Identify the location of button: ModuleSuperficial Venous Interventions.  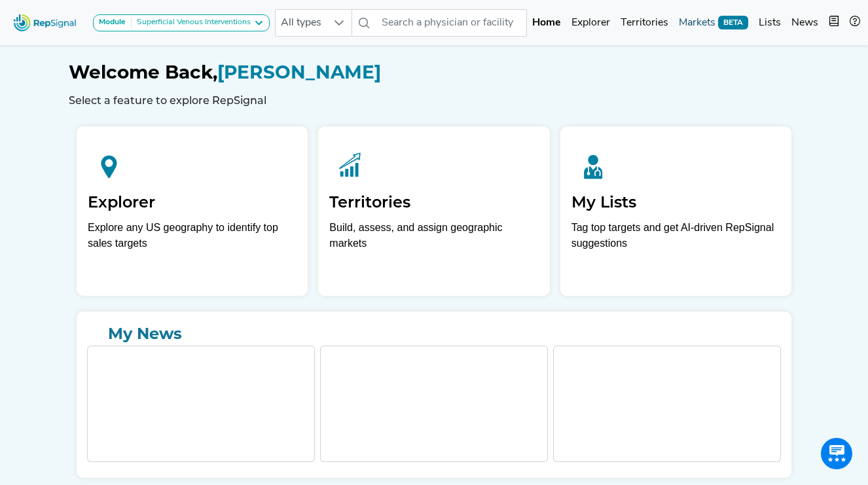
(182, 23).